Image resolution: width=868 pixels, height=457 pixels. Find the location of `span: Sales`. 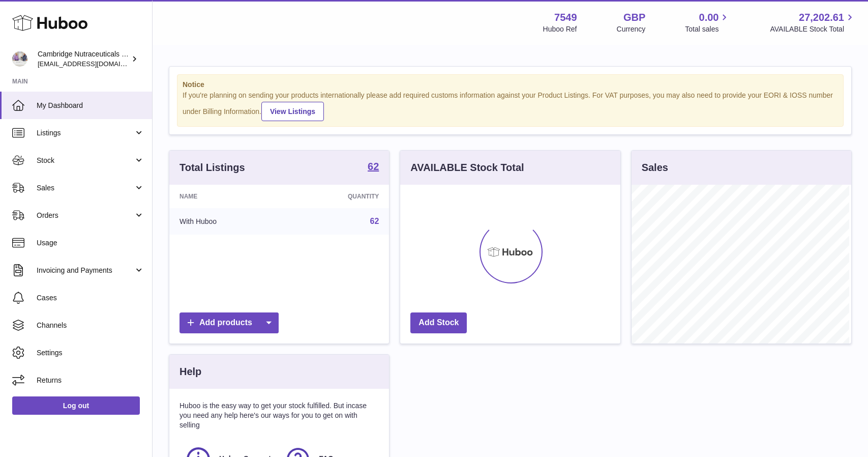

span: Sales is located at coordinates (85, 188).